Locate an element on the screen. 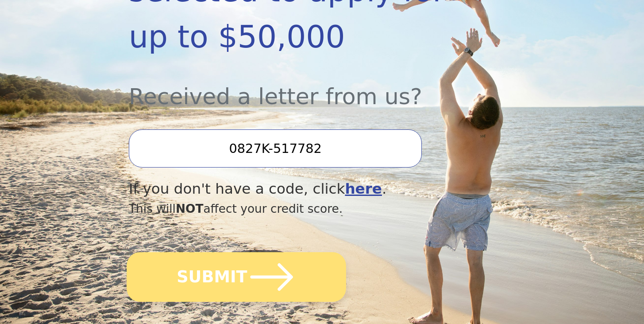  b: here is located at coordinates (363, 189).